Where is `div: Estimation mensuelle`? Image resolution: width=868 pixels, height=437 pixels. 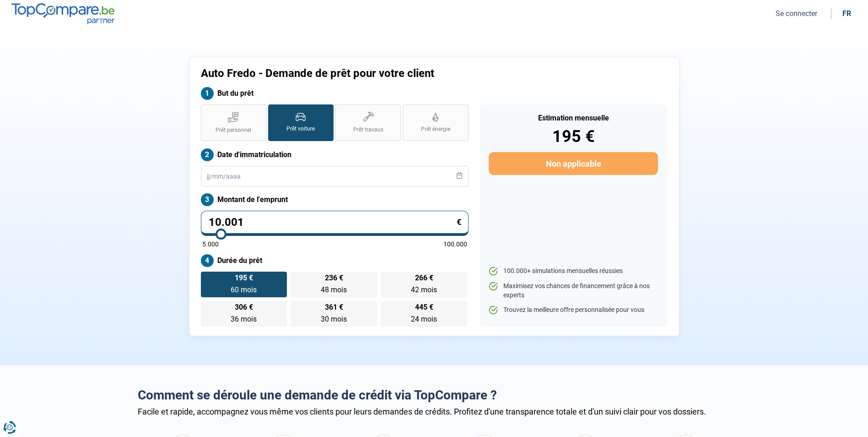 div: Estimation mensuelle is located at coordinates (572, 118).